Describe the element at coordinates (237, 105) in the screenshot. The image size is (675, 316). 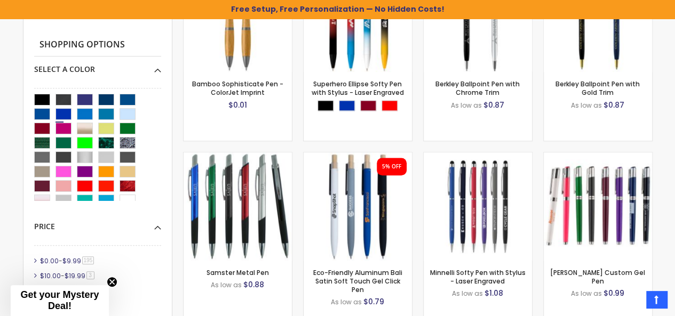
I see `span: $0.01` at that location.